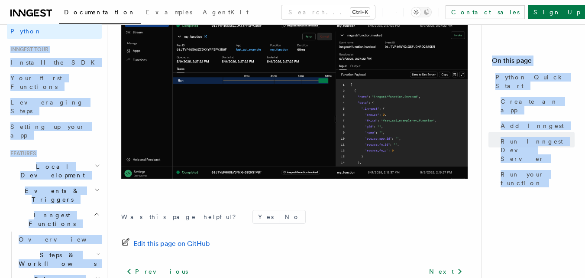  Describe the element at coordinates (266, 217) in the screenshot. I see `button: Yes` at that location.